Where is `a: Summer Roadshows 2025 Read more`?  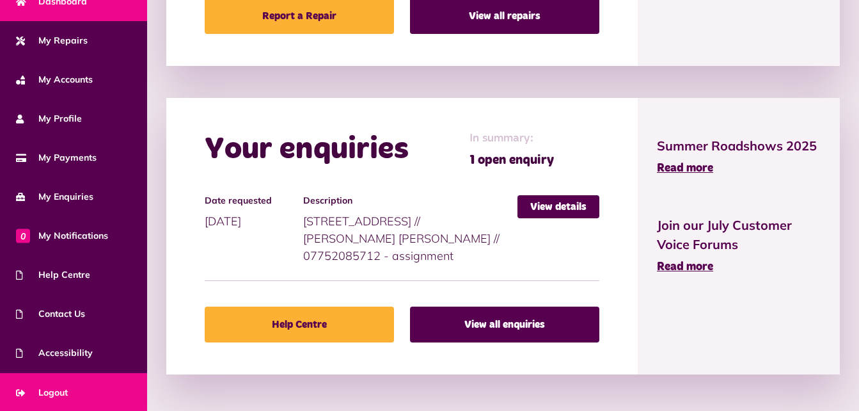
a: Summer Roadshows 2025 Read more is located at coordinates (739, 157).